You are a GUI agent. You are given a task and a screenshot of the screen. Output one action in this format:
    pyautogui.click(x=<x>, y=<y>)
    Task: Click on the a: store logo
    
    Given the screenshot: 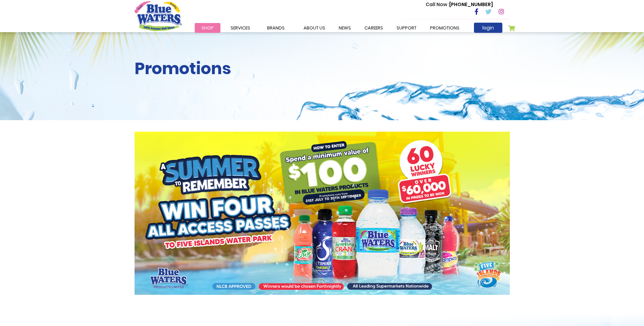 What is the action you would take?
    pyautogui.click(x=158, y=16)
    